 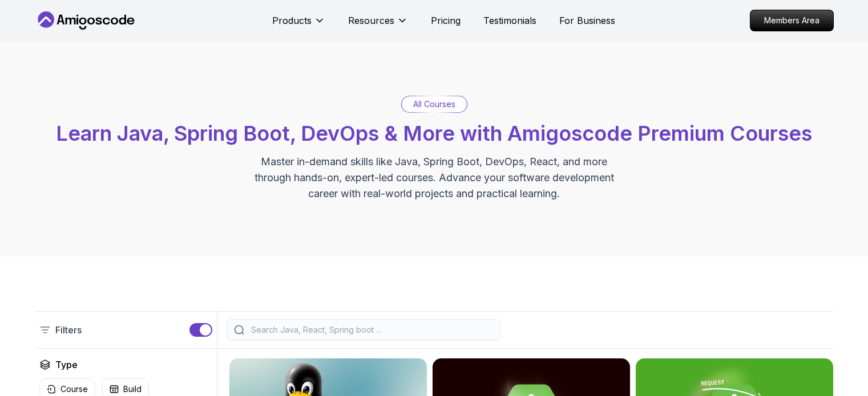 What do you see at coordinates (587, 20) in the screenshot?
I see `a: For Business` at bounding box center [587, 20].